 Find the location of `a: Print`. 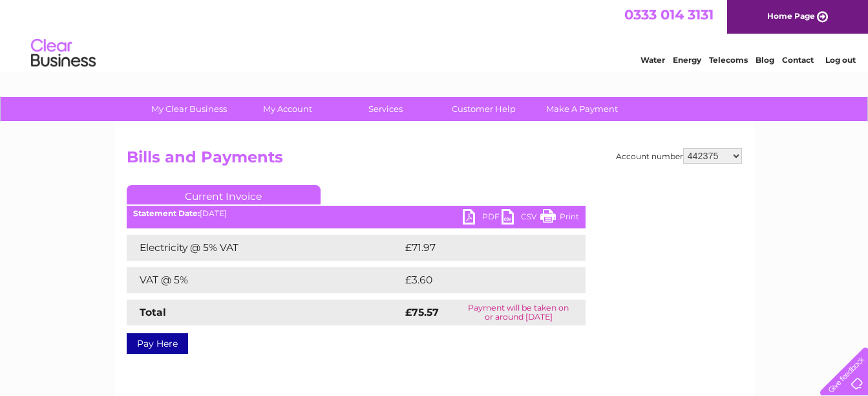

a: Print is located at coordinates (560, 218).